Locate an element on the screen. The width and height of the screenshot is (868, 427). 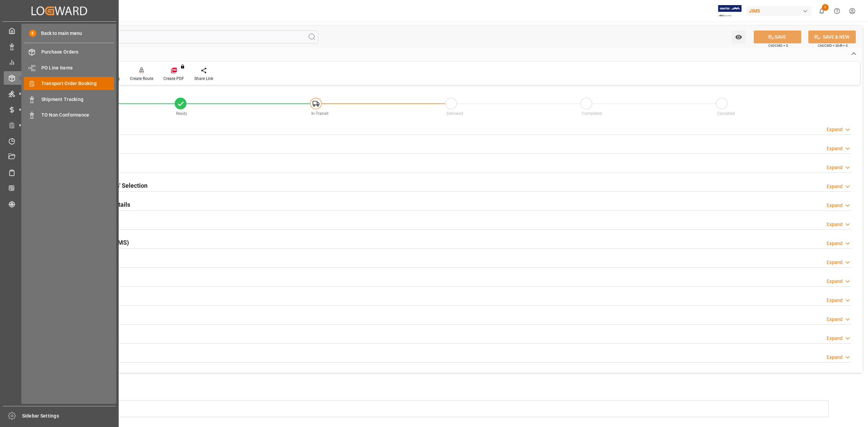
span: Shipment Tracking is located at coordinates (77, 99).